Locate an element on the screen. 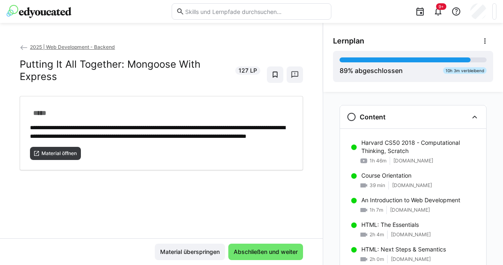 The height and width of the screenshot is (265, 503). span: 2h 4m is located at coordinates (377, 235).